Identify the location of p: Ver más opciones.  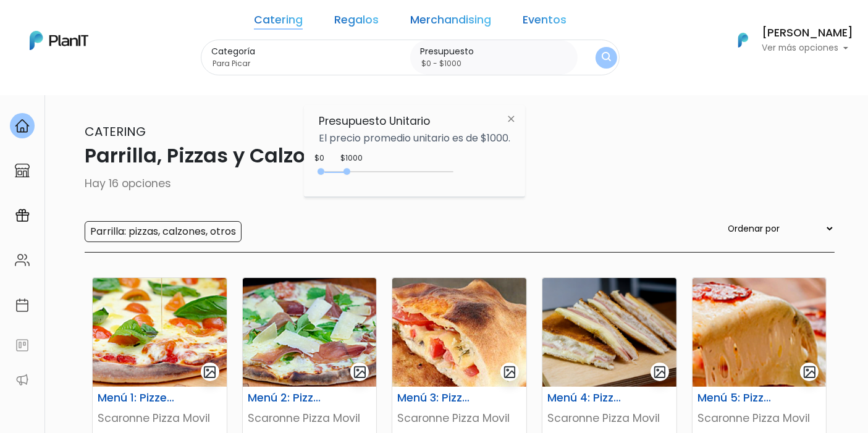
(808, 48).